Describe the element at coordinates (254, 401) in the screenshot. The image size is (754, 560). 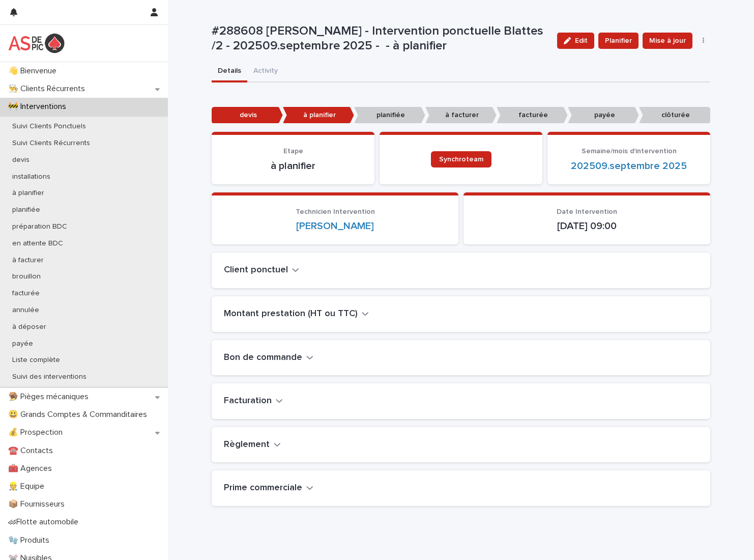
I see `button: Facturation` at that location.